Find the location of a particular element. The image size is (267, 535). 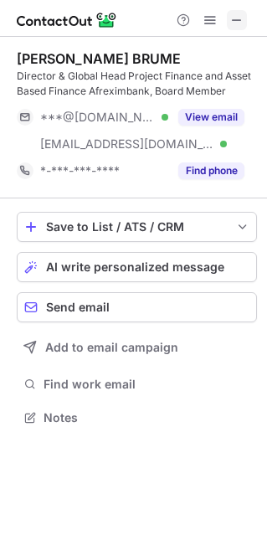

button: Add to email campaign is located at coordinates (137, 348).